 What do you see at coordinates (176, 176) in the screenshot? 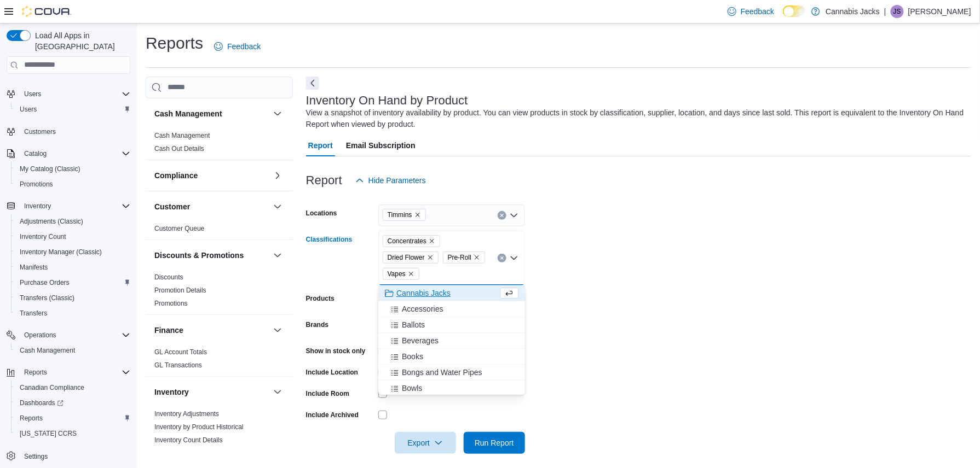
I see `h3: Compliance` at bounding box center [176, 176].